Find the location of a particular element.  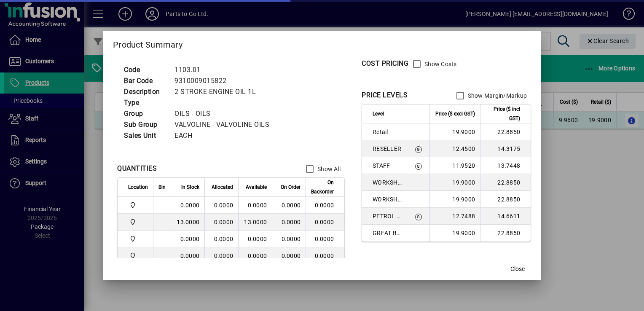

span: Bin is located at coordinates (162, 187).